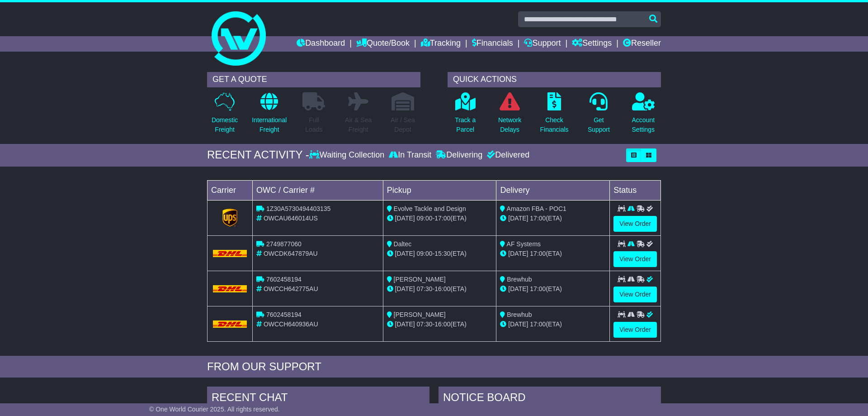 The height and width of the screenshot is (416, 868). Describe the element at coordinates (554, 116) in the screenshot. I see `a: CheckFinancials` at that location.